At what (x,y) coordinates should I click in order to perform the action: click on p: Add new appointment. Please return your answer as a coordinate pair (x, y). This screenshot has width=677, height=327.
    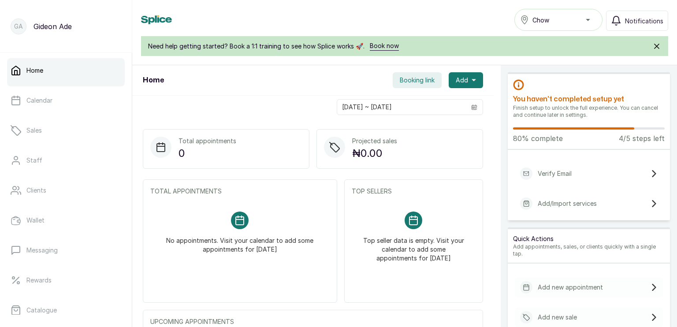
    Looking at the image, I should click on (571, 287).